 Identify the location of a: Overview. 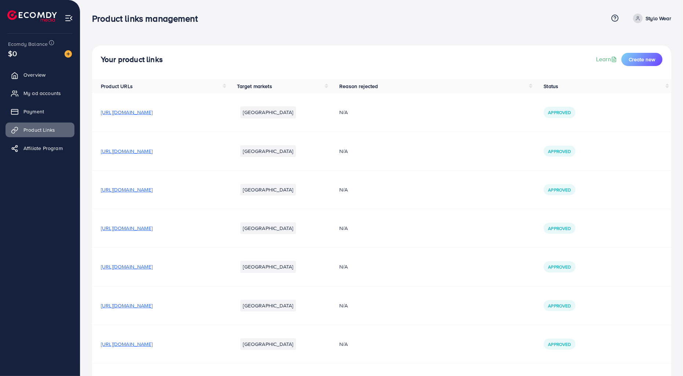
(40, 75).